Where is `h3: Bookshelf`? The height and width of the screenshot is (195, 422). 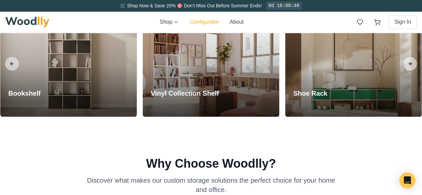
h3: Bookshelf is located at coordinates (31, 93).